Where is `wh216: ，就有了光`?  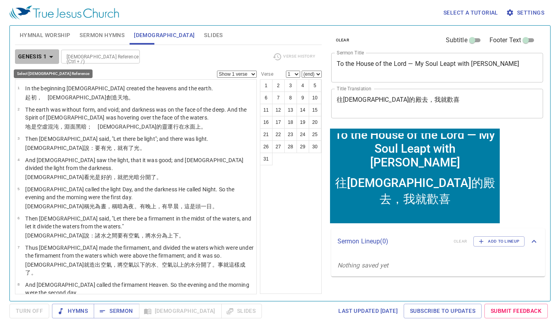 wh216: ，就有了光 is located at coordinates (128, 148).